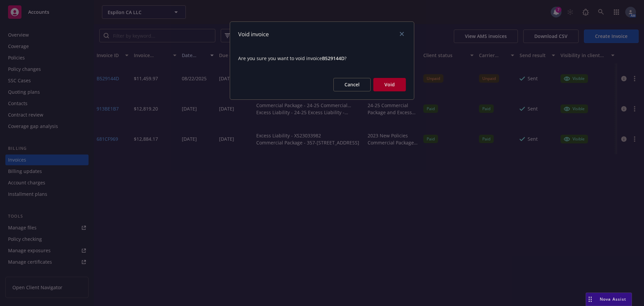  Describe the element at coordinates (322, 58) in the screenshot. I see `span: Are you sure you want to void invoice ?` at that location.